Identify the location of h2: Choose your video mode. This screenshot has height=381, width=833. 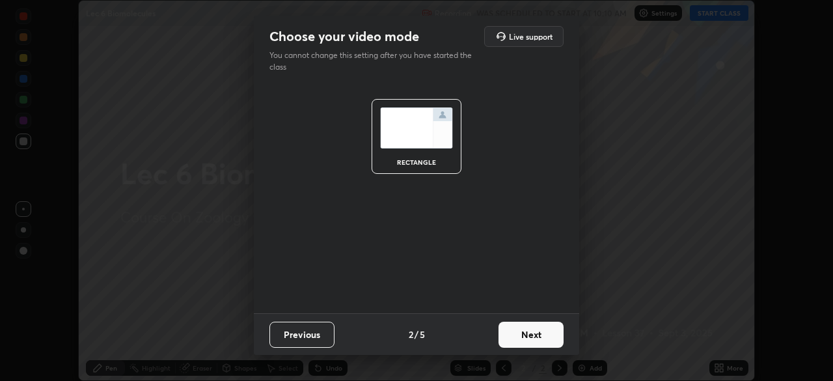
(344, 36).